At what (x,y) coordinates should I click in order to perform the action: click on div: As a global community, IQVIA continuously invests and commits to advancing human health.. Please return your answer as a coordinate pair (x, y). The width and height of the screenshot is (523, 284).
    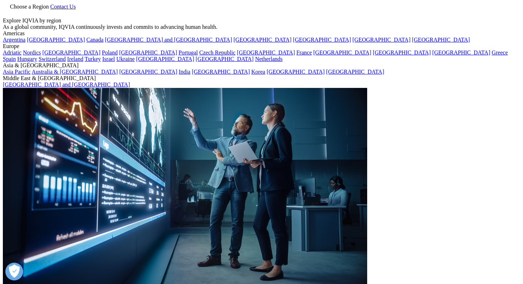
    Looking at the image, I should click on (262, 27).